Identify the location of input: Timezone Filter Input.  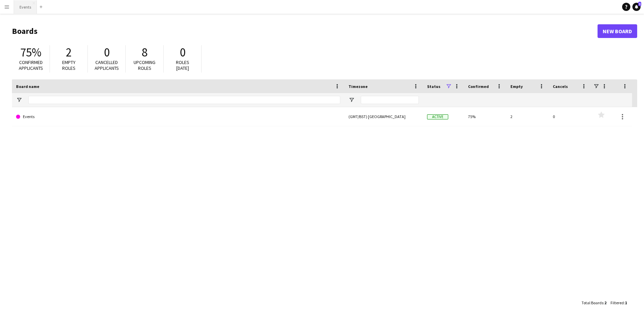
(390, 100).